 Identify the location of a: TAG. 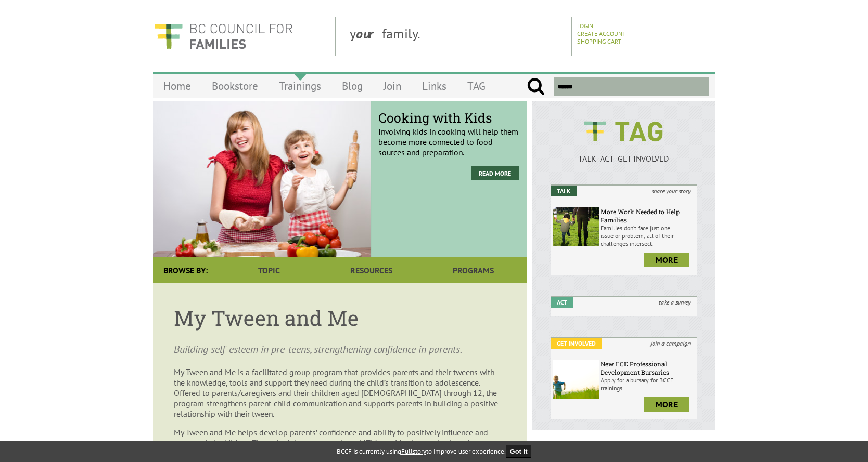
(476, 85).